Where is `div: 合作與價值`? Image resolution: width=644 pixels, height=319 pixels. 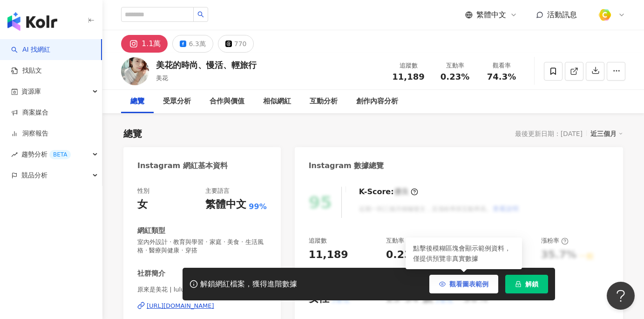
div: 合作與價值 is located at coordinates (226, 102).